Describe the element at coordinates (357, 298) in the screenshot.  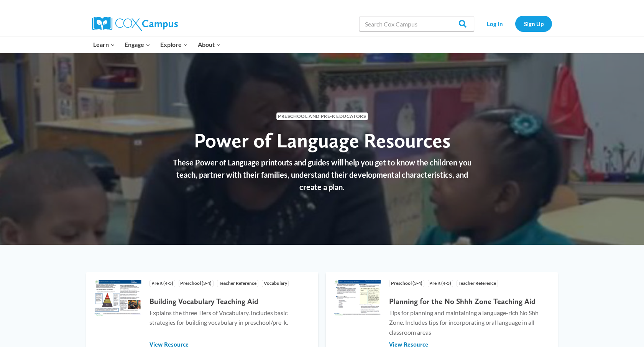
I see `img: Screen-Shot-Planning-for-the-No-Shh-Zone-Teaching-Aid-80772247-b329-4dcc-9c84-842b2b17f990-300x22...` at that location.